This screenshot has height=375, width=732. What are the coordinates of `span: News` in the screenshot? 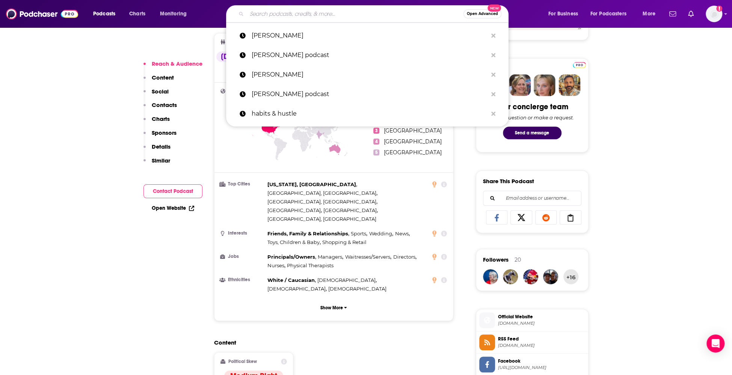 It's located at (402, 234).